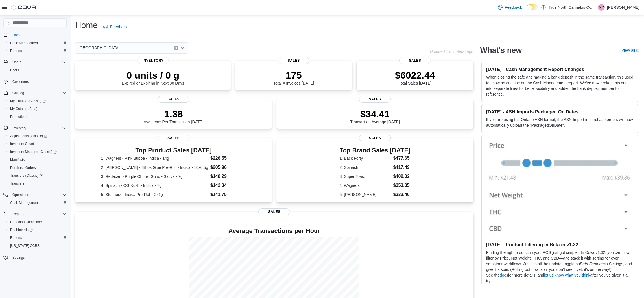 The image size is (644, 298). Describe the element at coordinates (22, 144) in the screenshot. I see `a: Inventory Count` at that location.